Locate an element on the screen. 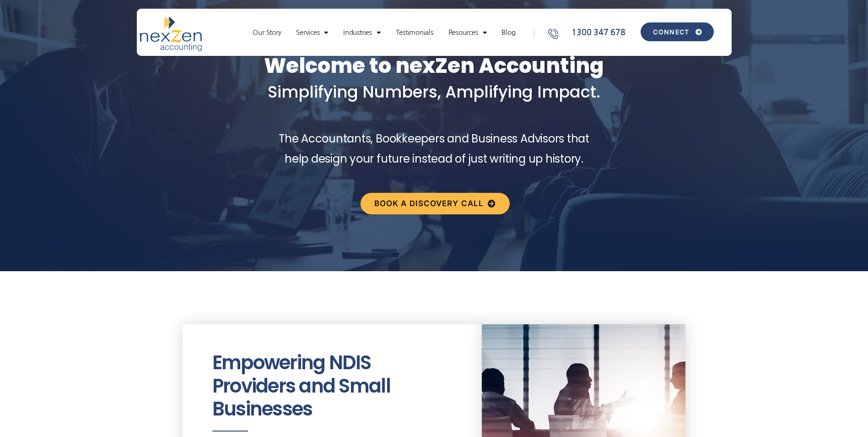 This screenshot has height=437, width=868. span: Book a discovery call is located at coordinates (429, 203).